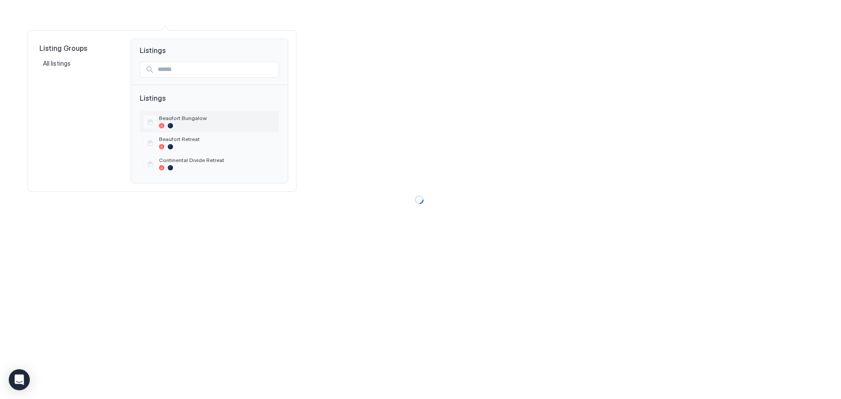  I want to click on input: Input Field, so click(216, 70).